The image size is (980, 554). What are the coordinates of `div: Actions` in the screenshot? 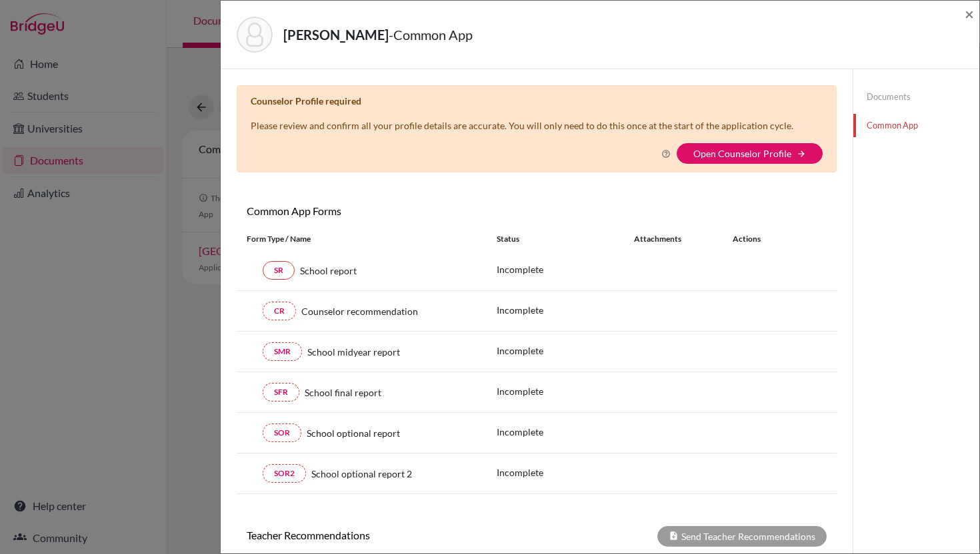 It's located at (758, 239).